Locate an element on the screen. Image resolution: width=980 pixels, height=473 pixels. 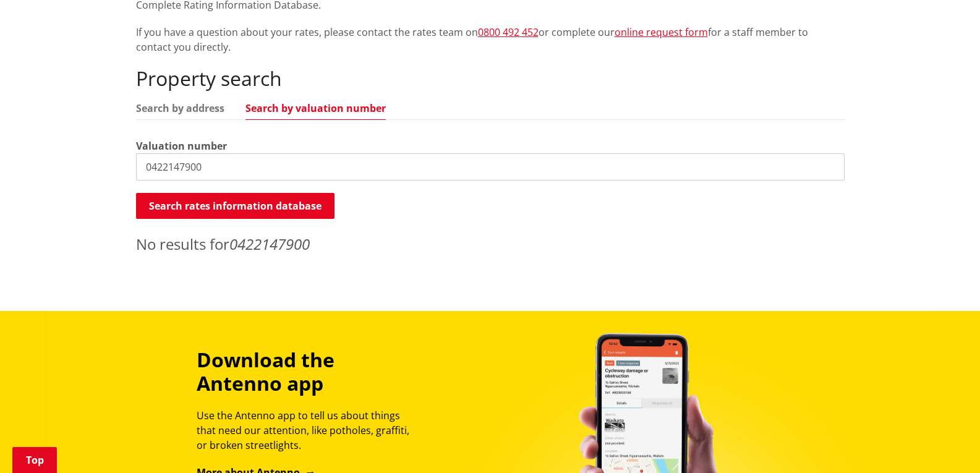
a: online request form is located at coordinates (661, 32).